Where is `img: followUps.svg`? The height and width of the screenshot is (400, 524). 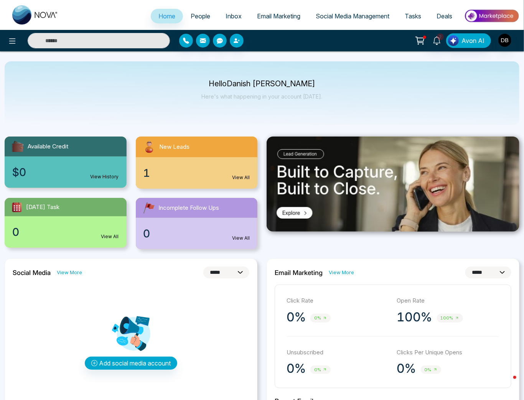
img: followUps.svg is located at coordinates (149, 208).